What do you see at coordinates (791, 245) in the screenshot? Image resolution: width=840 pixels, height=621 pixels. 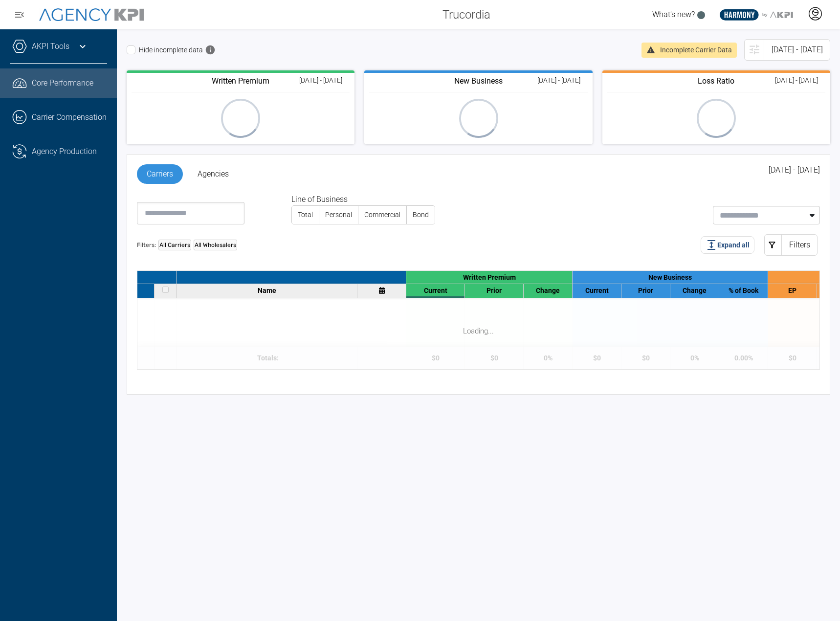 I see `button: Filters` at bounding box center [791, 245].